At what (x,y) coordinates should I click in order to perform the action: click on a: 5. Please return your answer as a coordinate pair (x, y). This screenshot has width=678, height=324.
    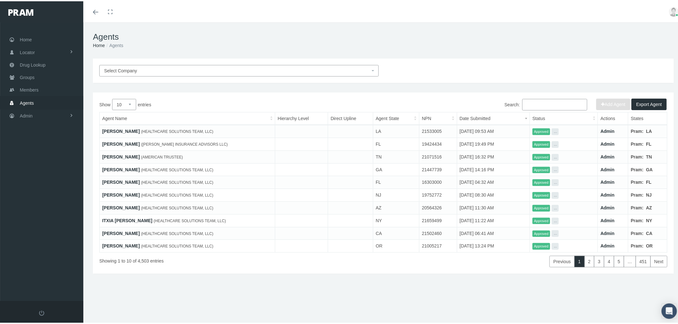
    Looking at the image, I should click on (619, 260).